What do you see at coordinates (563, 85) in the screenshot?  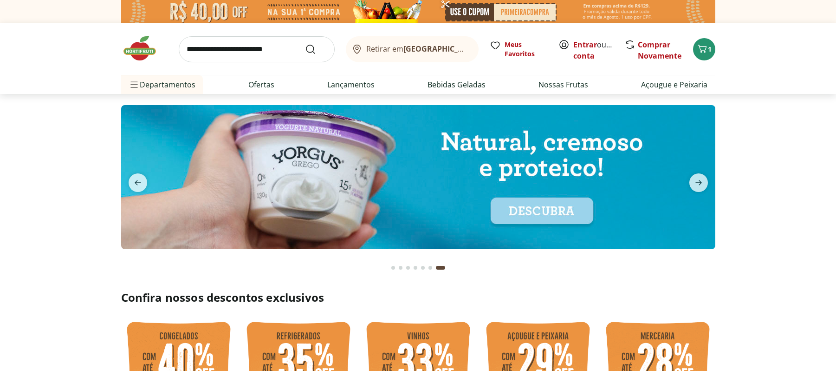 I see `a: Nossas Frutas` at bounding box center [563, 85].